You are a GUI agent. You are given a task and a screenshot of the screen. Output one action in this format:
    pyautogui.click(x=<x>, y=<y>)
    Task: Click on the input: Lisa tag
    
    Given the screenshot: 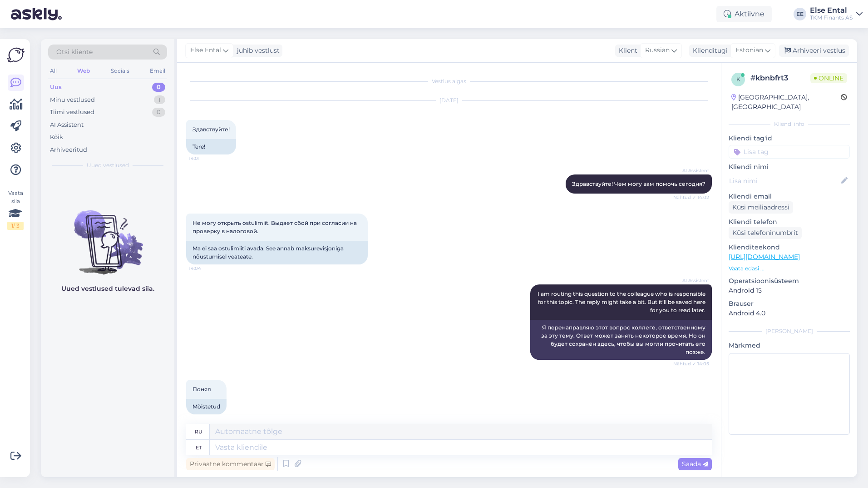 What is the action you would take?
    pyautogui.click(x=789, y=152)
    